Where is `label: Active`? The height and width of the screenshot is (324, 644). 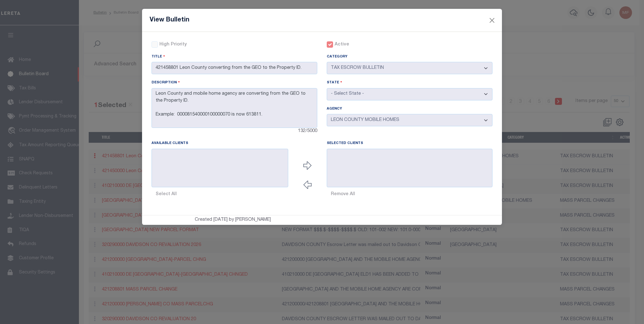
label: Active is located at coordinates (342, 45).